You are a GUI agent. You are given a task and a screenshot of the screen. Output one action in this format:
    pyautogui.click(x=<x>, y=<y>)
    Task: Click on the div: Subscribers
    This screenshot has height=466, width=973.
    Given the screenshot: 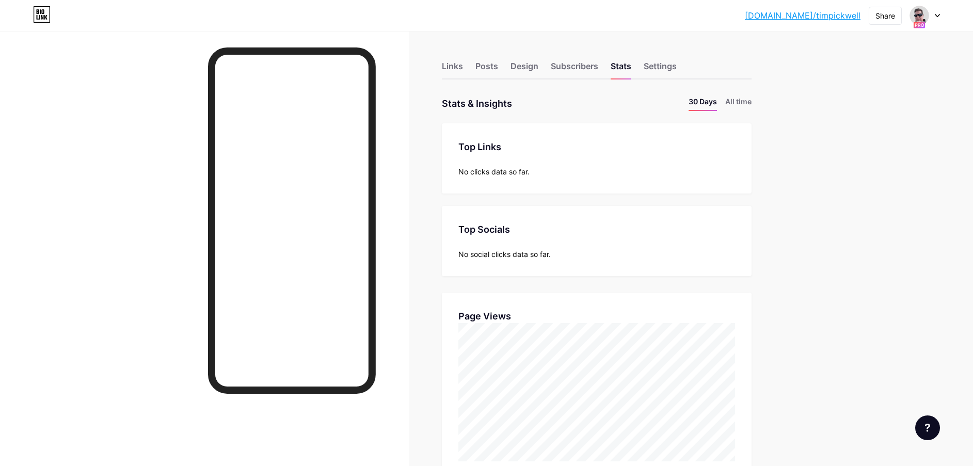 What is the action you would take?
    pyautogui.click(x=574, y=69)
    